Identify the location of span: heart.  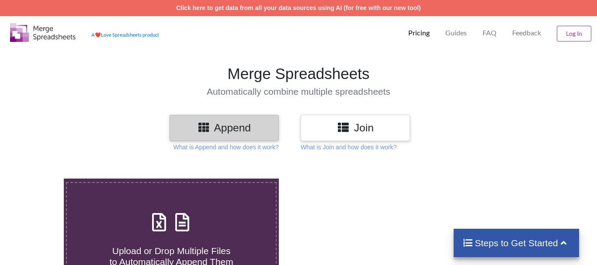
(98, 35).